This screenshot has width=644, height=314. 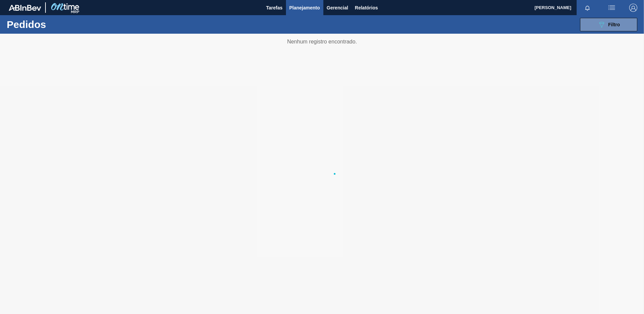 What do you see at coordinates (366, 8) in the screenshot?
I see `span: Relatórios` at bounding box center [366, 8].